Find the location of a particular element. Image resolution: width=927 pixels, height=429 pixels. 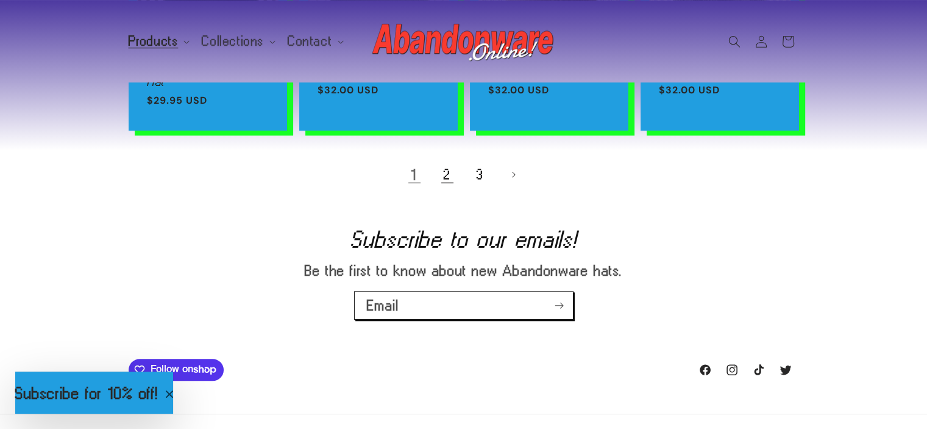

summary: Search is located at coordinates (735, 41).